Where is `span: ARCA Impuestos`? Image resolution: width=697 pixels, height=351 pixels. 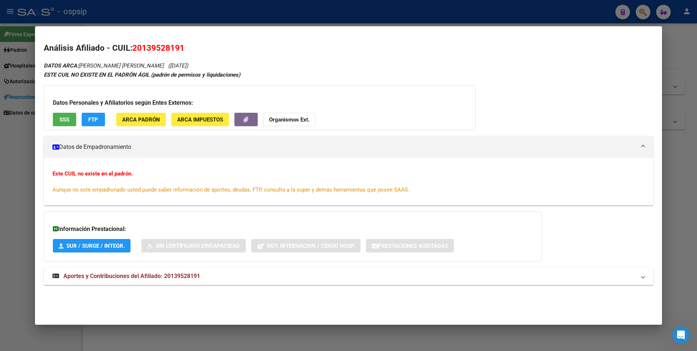
span: ARCA Impuestos is located at coordinates (200, 120).